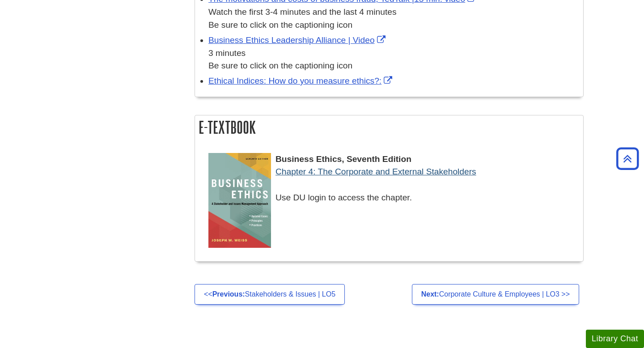 The width and height of the screenshot is (644, 348). I want to click on button: Library Chat, so click(615, 339).